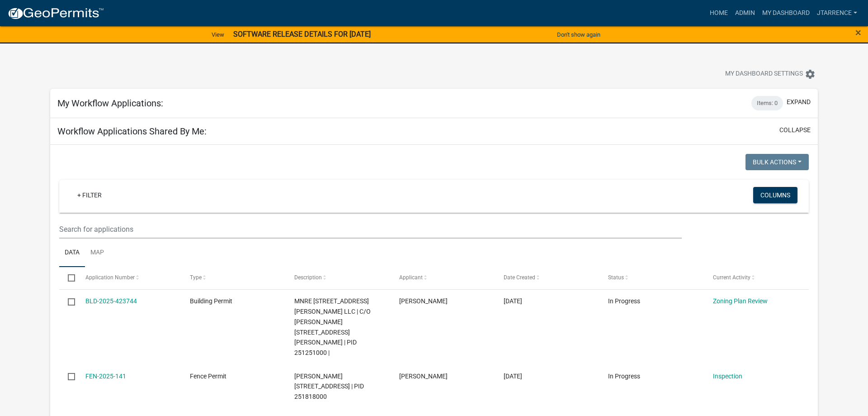 Image resolution: width=868 pixels, height=416 pixels. Describe the element at coordinates (308, 278) in the screenshot. I see `span: Description` at that location.